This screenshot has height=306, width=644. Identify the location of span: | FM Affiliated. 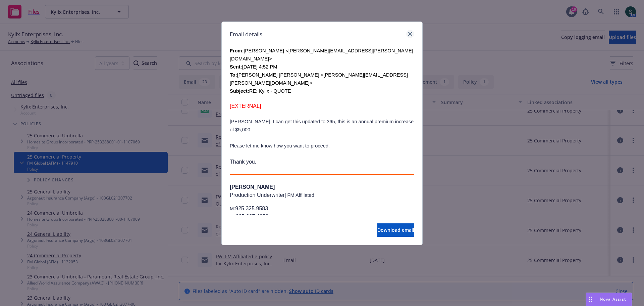
(300, 195).